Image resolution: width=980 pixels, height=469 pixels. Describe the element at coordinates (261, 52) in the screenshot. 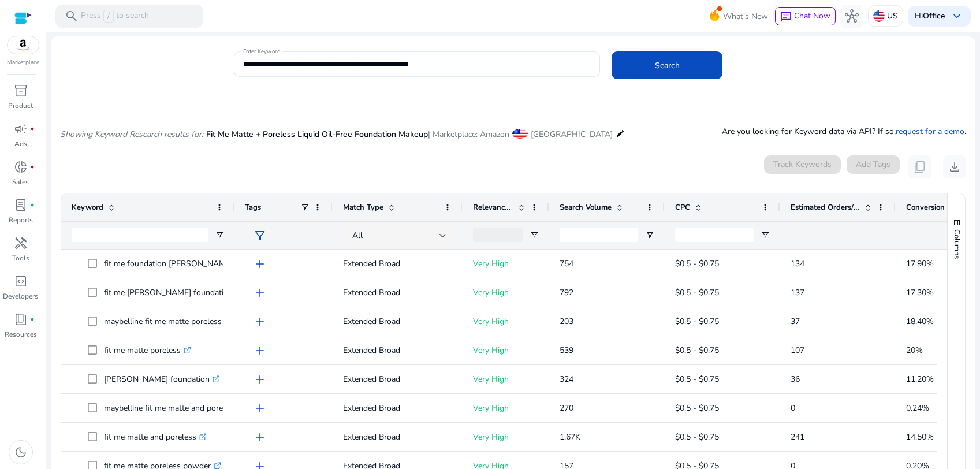

I see `mat-label: Enter Keyword` at that location.